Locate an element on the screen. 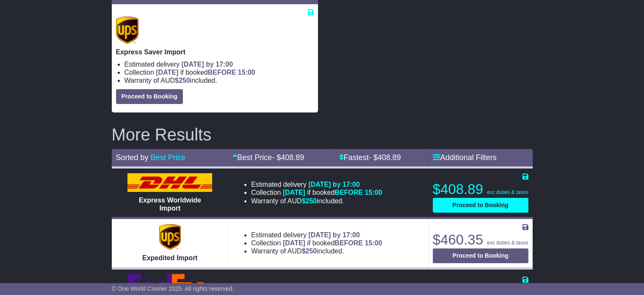 This screenshot has height=295, width=644. img: DHL: Express Worldwide Import is located at coordinates (170, 182).